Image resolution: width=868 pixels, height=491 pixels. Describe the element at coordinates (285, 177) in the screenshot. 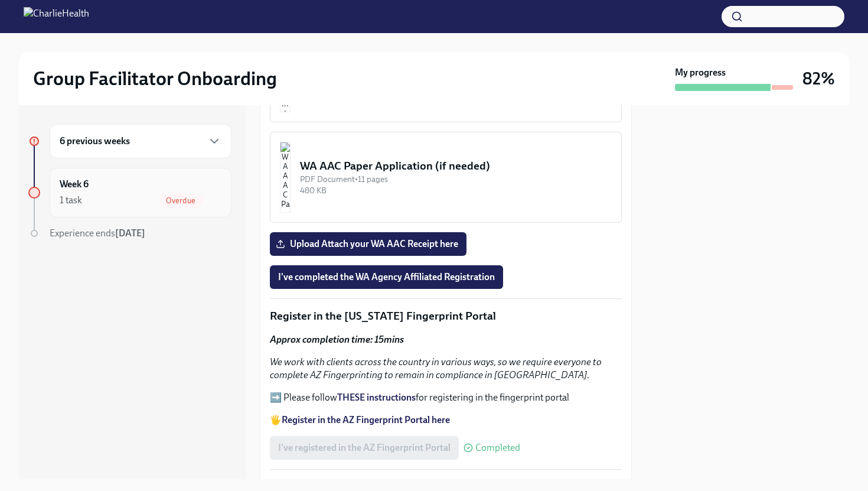

I see `img: WA AAC Paper Application (if needed)` at that location.